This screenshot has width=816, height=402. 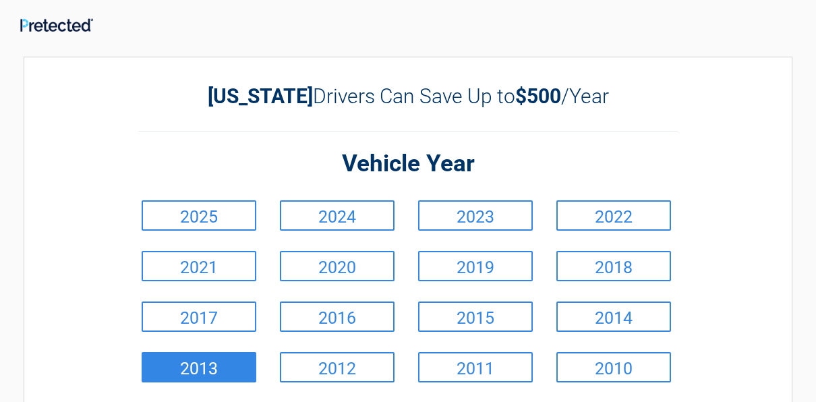 I want to click on a: 2011, so click(x=476, y=367).